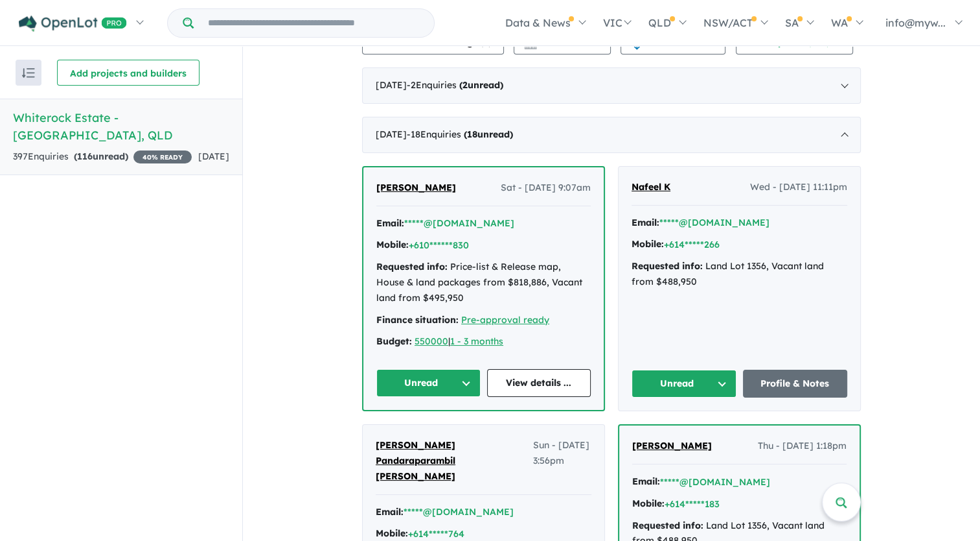 The width and height of the screenshot is (980, 541). What do you see at coordinates (432, 341) in the screenshot?
I see `u: 550000` at bounding box center [432, 341].